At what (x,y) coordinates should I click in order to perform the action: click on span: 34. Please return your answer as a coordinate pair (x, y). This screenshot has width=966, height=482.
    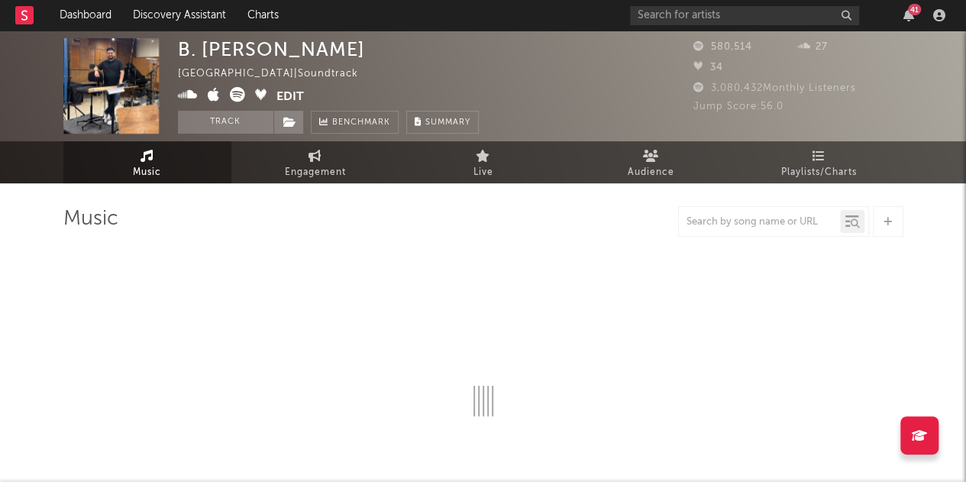
    Looking at the image, I should click on (708, 67).